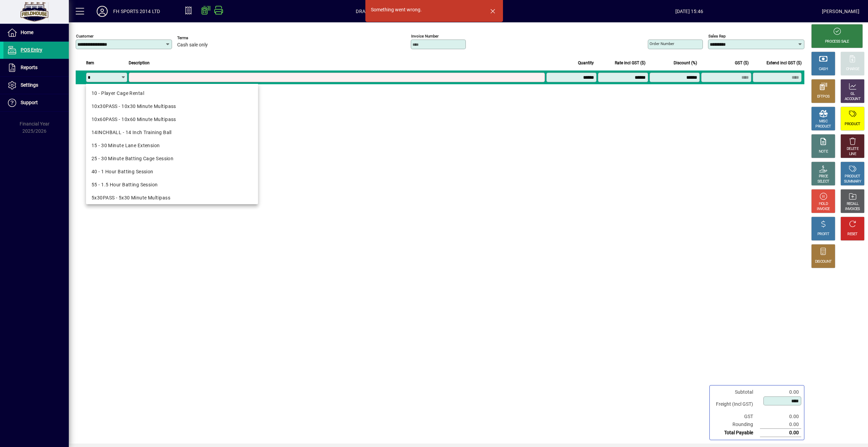 The width and height of the screenshot is (868, 447). I want to click on div: 10x30PASS - 10x30 Minute Multipass, so click(172, 106).